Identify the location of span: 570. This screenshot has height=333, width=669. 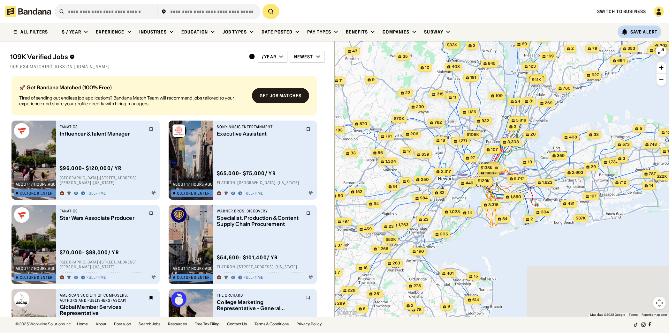
(364, 124).